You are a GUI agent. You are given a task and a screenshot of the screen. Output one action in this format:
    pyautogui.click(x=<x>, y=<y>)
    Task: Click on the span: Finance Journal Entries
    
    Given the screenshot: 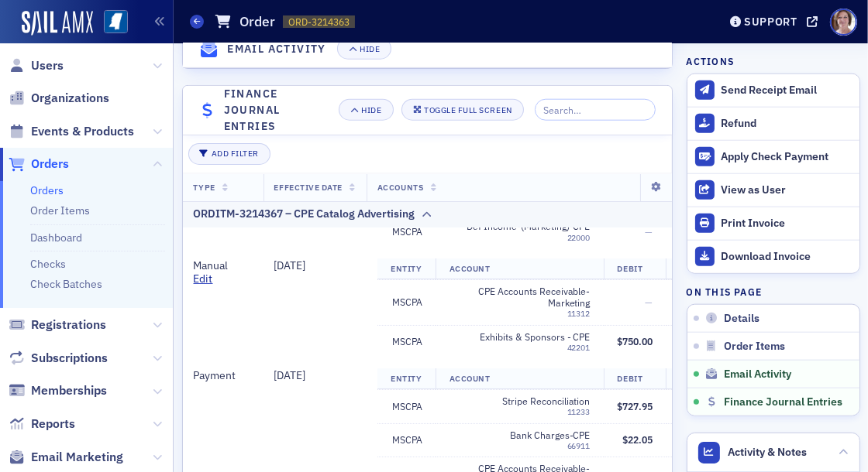 What is the action you would take?
    pyautogui.click(x=782, y=403)
    